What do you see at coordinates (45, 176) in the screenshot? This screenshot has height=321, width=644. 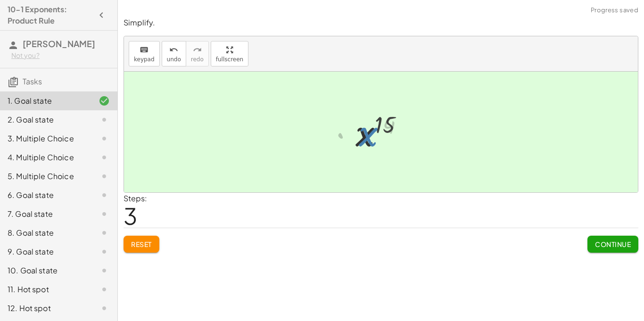 I see `div: 5. Multiple Choice` at bounding box center [45, 176].